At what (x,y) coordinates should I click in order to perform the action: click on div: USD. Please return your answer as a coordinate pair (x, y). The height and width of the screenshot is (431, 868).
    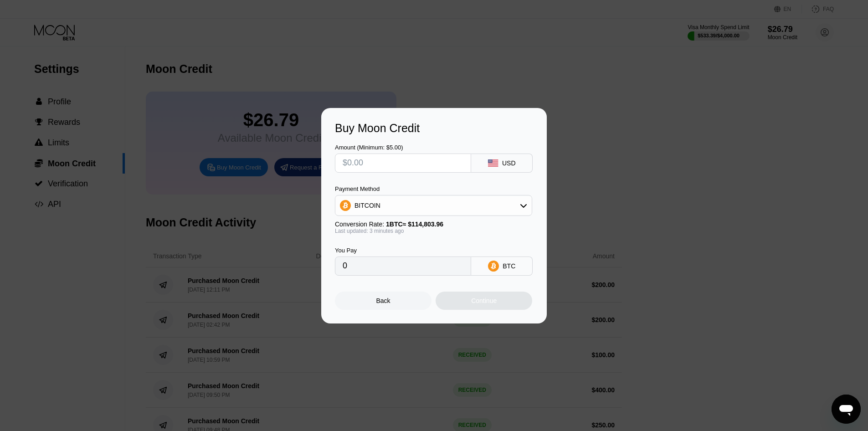
    Looking at the image, I should click on (509, 163).